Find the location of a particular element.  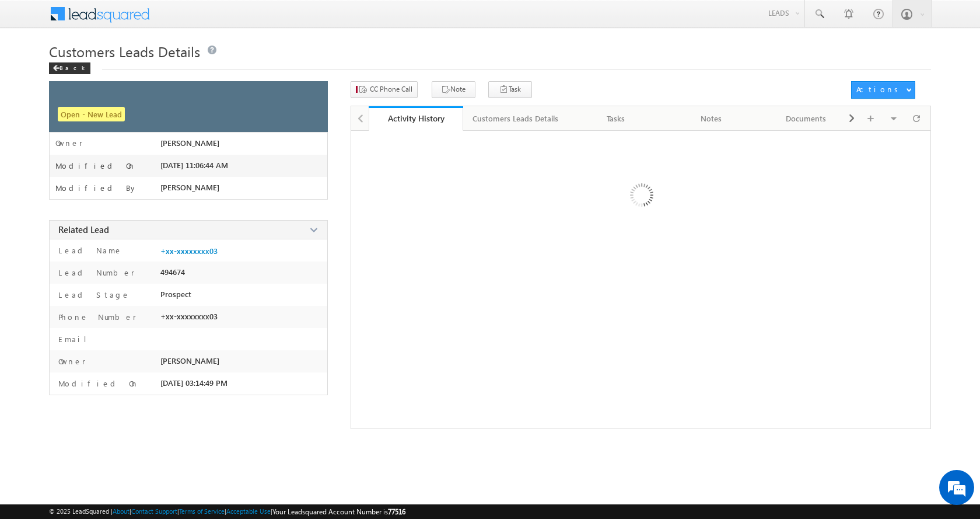

button: CC Phone Call is located at coordinates (384, 89).